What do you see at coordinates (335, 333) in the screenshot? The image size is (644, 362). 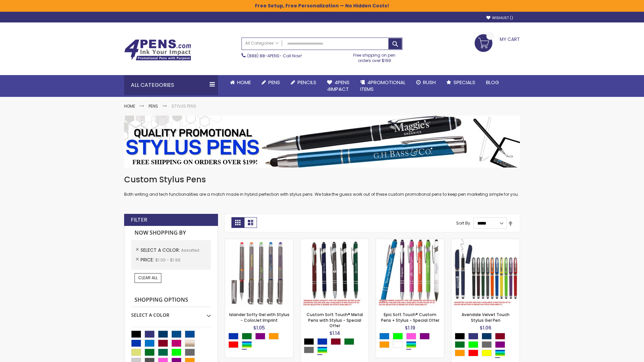 I see `span: $1.14` at bounding box center [335, 333].